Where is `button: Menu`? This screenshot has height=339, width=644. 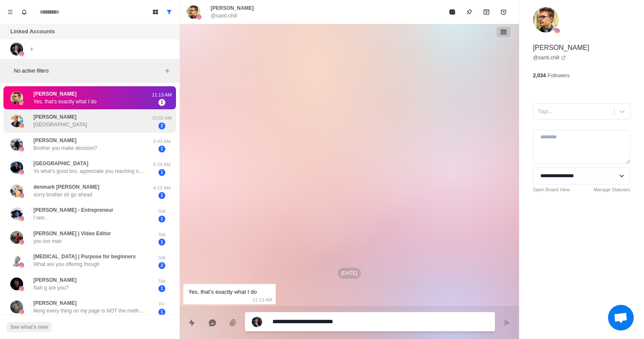 button: Menu is located at coordinates (10, 12).